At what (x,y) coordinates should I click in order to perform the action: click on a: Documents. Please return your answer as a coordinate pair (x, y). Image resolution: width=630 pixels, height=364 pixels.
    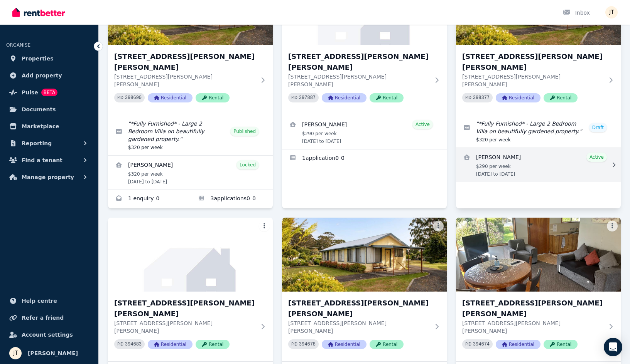
    Looking at the image, I should click on (49, 109).